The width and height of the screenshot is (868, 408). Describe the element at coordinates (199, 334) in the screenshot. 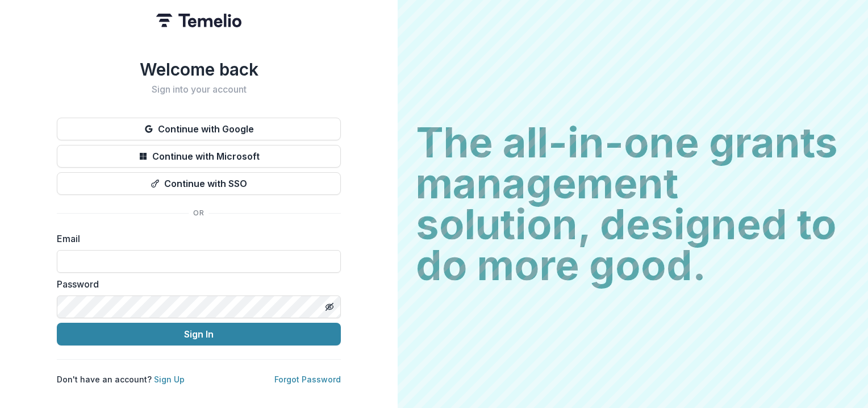

I see `button: Sign In` at that location.